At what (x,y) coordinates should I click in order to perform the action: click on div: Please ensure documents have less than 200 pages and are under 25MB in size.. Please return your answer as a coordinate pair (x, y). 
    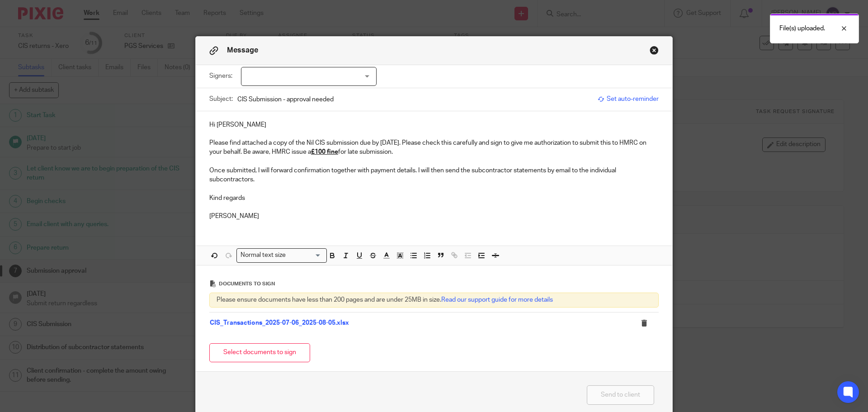
    Looking at the image, I should click on (434, 300).